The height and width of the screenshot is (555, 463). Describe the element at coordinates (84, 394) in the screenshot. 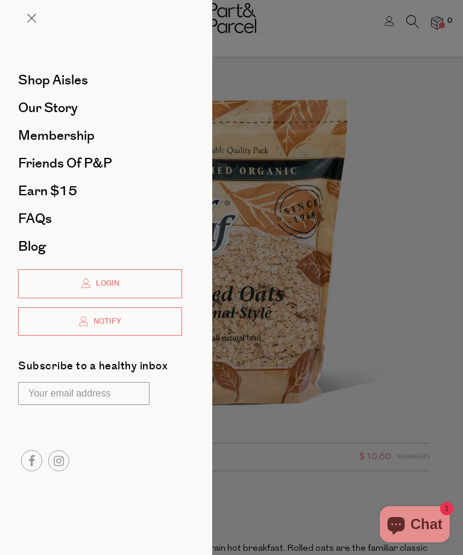

I see `input: Your email address` at that location.